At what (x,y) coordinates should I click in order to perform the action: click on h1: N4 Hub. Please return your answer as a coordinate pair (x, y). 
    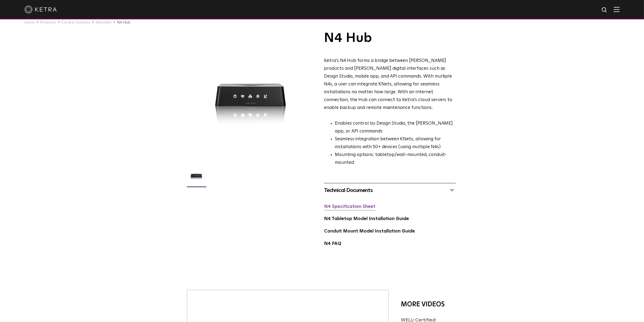
    Looking at the image, I should click on (390, 38).